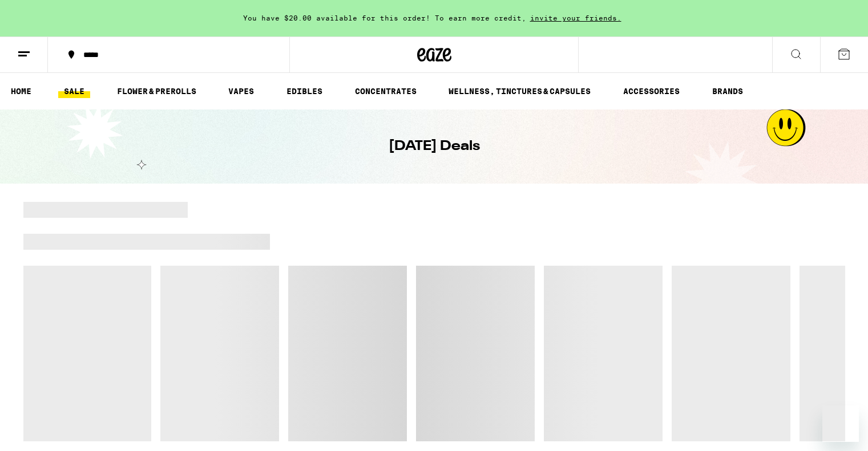 This screenshot has height=451, width=868. What do you see at coordinates (651, 91) in the screenshot?
I see `a: ACCESSORIES` at bounding box center [651, 91].